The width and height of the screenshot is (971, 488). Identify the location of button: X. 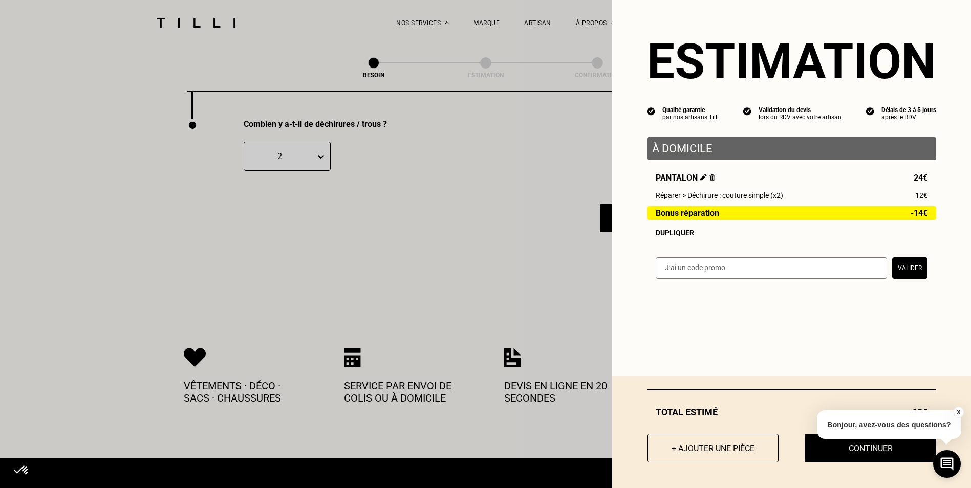
(958, 413).